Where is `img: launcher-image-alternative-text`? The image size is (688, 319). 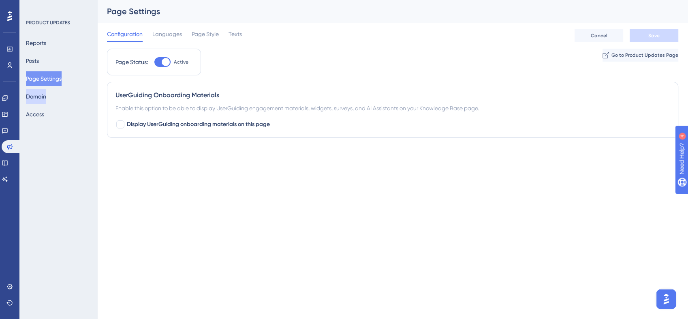 img: launcher-image-alternative-text is located at coordinates (12, 12).